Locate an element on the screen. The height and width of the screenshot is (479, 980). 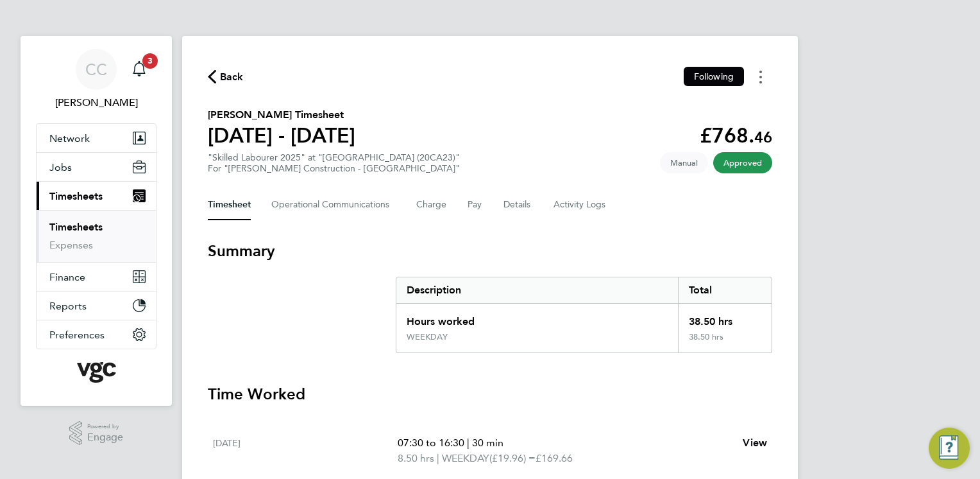
h3: Time Worked is located at coordinates (490, 394).